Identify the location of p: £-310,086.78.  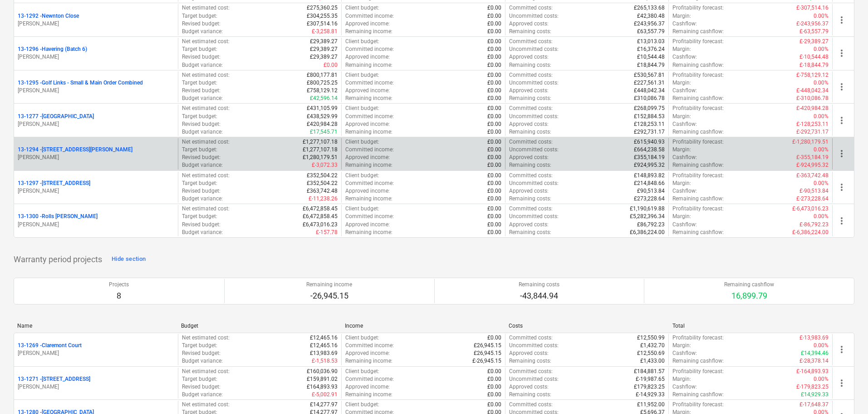
(812, 98).